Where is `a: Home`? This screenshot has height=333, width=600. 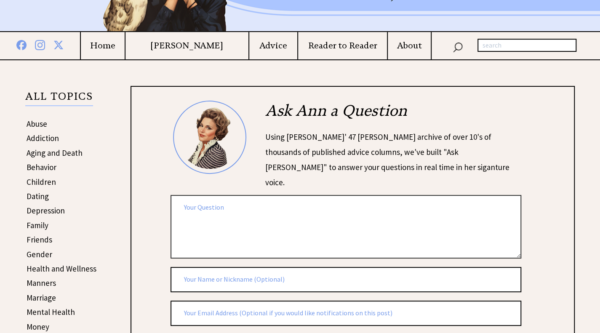
a: Home is located at coordinates (102, 45).